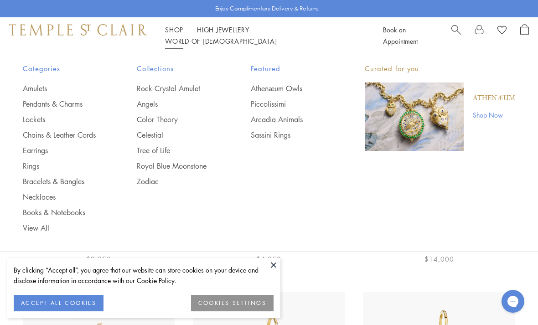 Image resolution: width=538 pixels, height=325 pixels. What do you see at coordinates (58, 303) in the screenshot?
I see `button: ACCEPT ALL COOKIES` at bounding box center [58, 303].